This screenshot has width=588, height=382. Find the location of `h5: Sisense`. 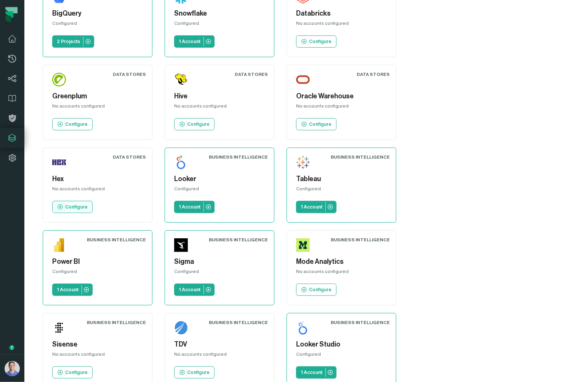

h5: Sisense is located at coordinates (98, 344).